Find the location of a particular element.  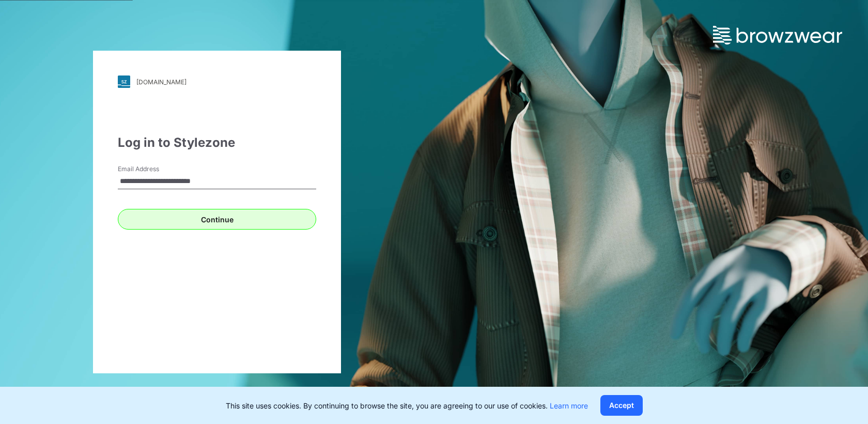

img: svg+xml;base64,PHN2ZyB3aWR0aD0iMjgiIGhlaWdodD0iMjgiIHZpZXdCb3g9IjAgMCAyOCAyOCIgZmlsbD0ibm9uZSIgeG... is located at coordinates (124, 81).